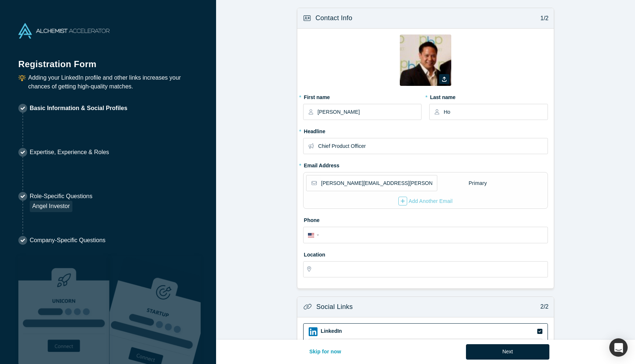 This screenshot has height=364, width=635. What do you see at coordinates (334, 18) in the screenshot?
I see `h3: Contact Info` at bounding box center [334, 18].